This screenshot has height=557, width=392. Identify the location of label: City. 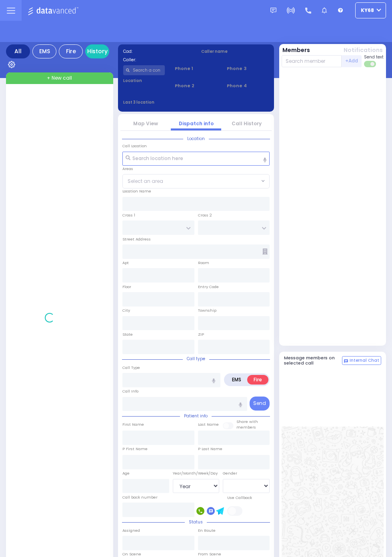
(126, 311).